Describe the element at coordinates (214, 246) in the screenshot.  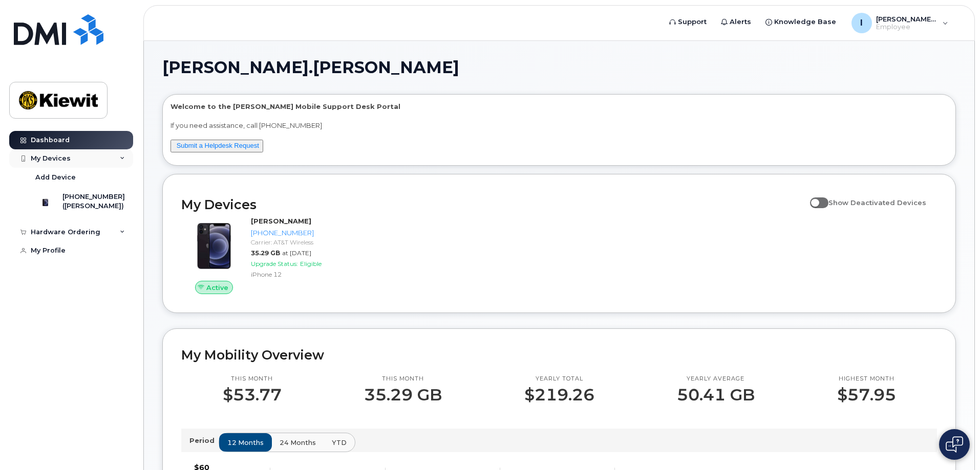
I see `img: iPhone_12.jpg` at that location.